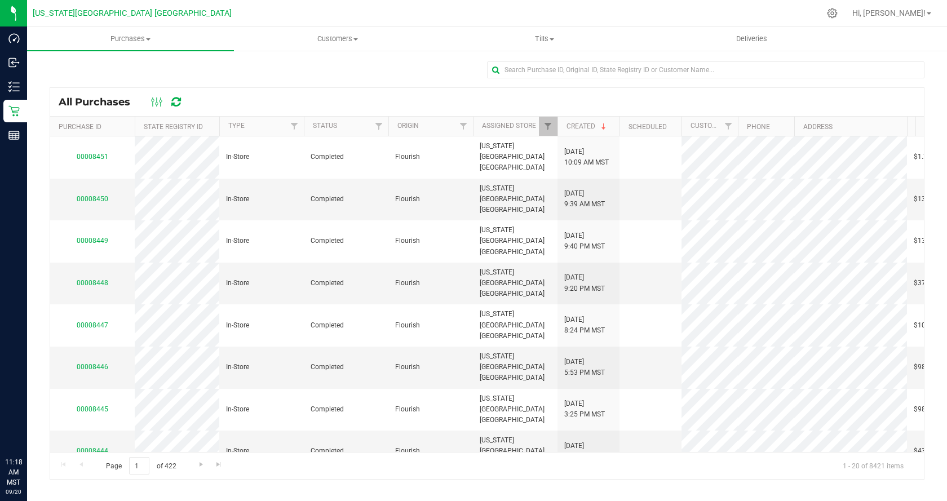 Image resolution: width=947 pixels, height=501 pixels. I want to click on p: 11:18 AM MST, so click(14, 472).